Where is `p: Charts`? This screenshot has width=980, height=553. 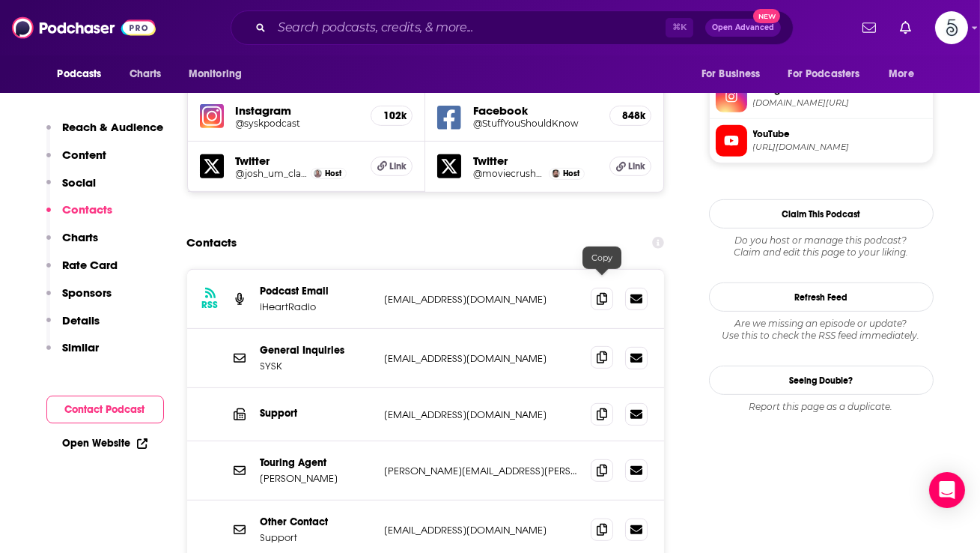 p: Charts is located at coordinates (81, 237).